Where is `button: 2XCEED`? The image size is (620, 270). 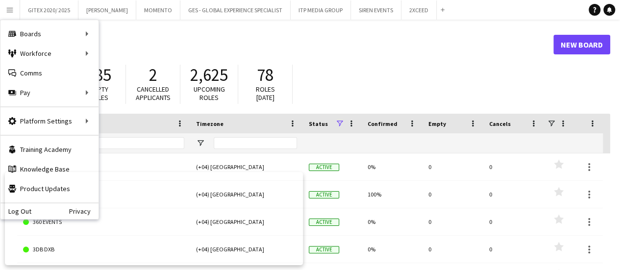 button: 2XCEED is located at coordinates (419, 10).